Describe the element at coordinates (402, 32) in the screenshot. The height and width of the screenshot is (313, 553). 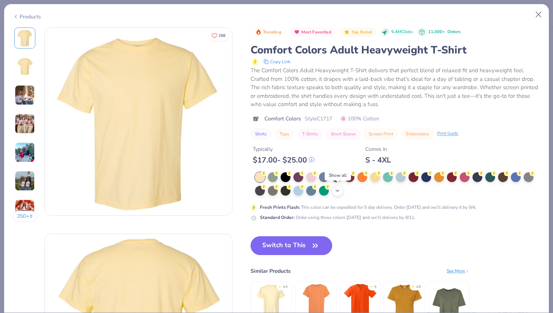
I see `span: 5.4M Clicks` at that location.